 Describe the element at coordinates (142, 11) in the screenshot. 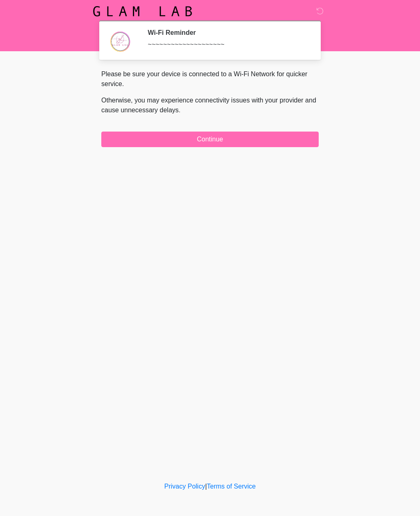

I see `img: Glam Lab Logo` at that location.